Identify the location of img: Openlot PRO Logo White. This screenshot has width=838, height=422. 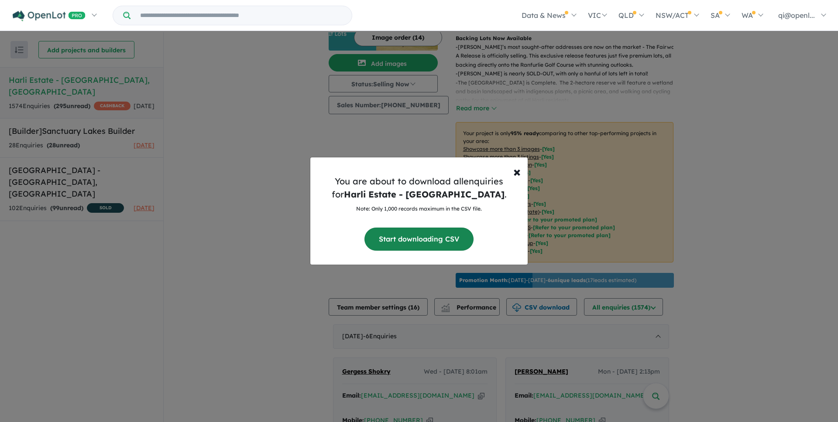
(49, 16).